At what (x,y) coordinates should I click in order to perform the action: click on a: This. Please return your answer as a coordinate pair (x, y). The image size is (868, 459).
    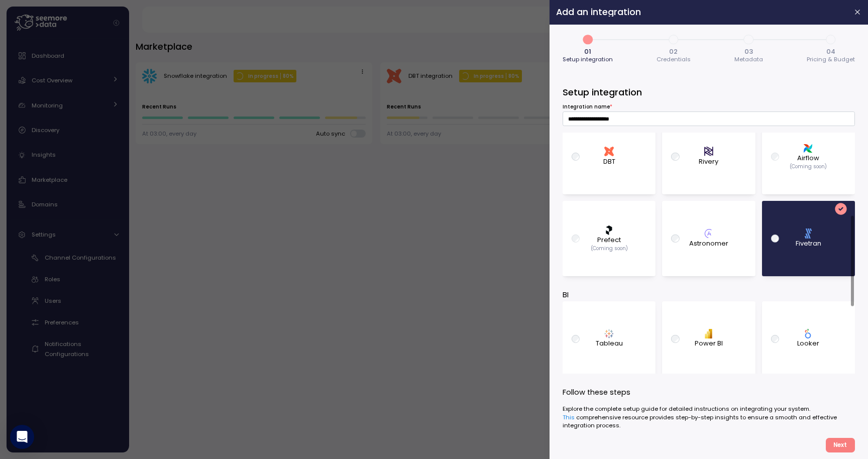
    Looking at the image, I should click on (569, 417).